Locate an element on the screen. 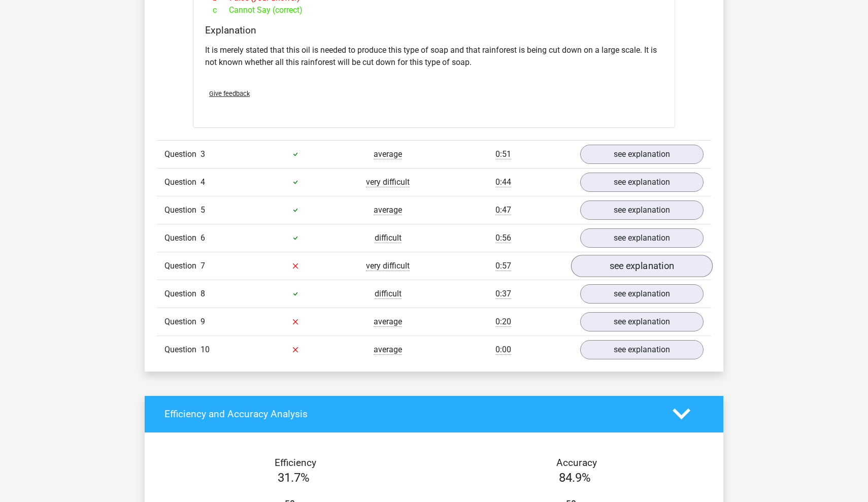 Image resolution: width=868 pixels, height=502 pixels. span: 10 is located at coordinates (205, 349).